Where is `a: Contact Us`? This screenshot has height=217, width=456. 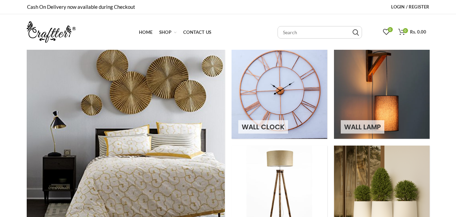
a: Contact Us is located at coordinates (197, 32).